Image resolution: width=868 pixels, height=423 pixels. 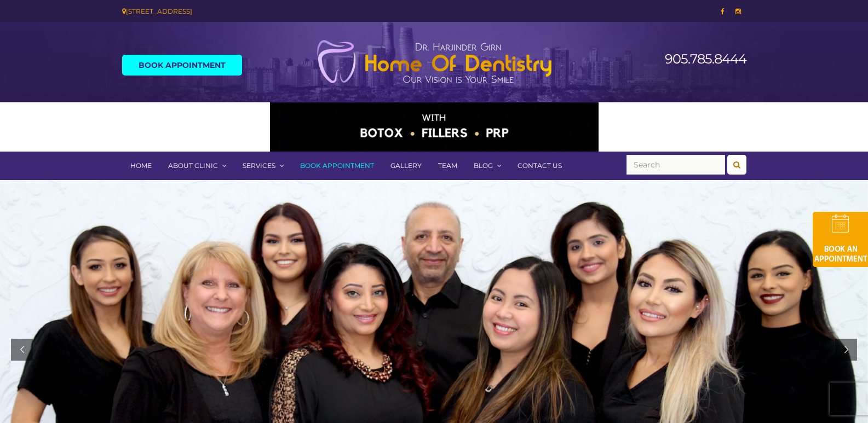 I want to click on a: Gallery, so click(x=406, y=166).